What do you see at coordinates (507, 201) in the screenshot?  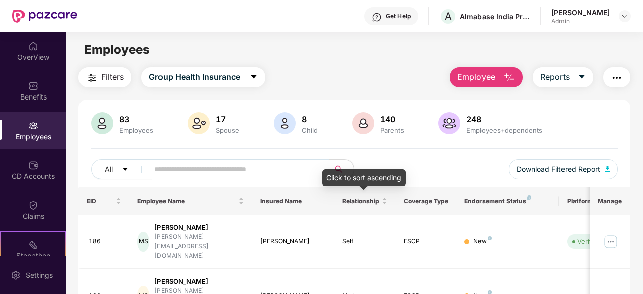 I see `div: Endorsement Status` at bounding box center [507, 201].